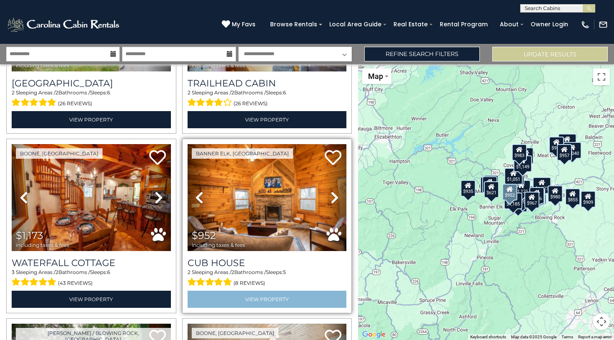 The width and height of the screenshot is (614, 340). What do you see at coordinates (267, 83) in the screenshot?
I see `h3: Trailhead Cabin` at bounding box center [267, 83].